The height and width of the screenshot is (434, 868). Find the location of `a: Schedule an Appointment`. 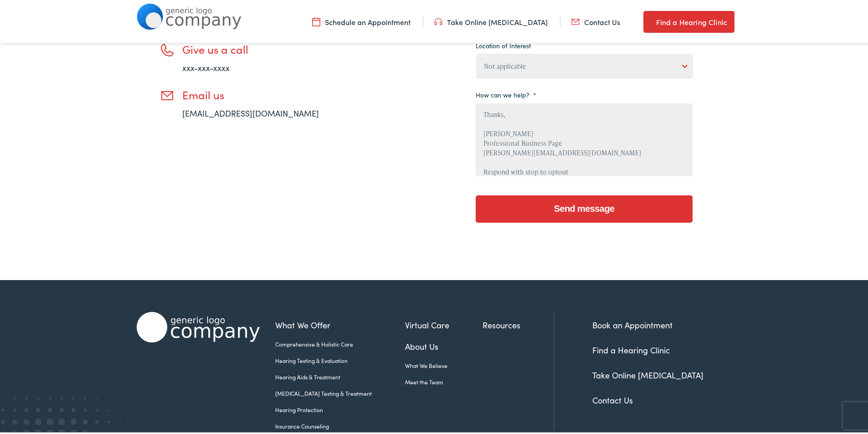

a: Schedule an Appointment is located at coordinates (361, 20).